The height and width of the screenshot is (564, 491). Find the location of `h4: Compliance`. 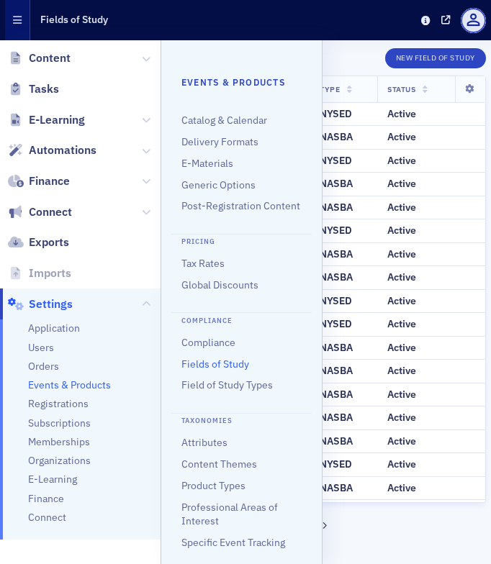

h4: Compliance is located at coordinates (241, 319).